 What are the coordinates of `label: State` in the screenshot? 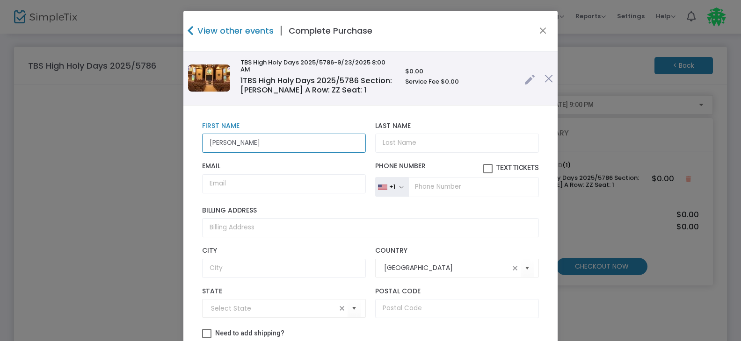 It's located at (284, 292).